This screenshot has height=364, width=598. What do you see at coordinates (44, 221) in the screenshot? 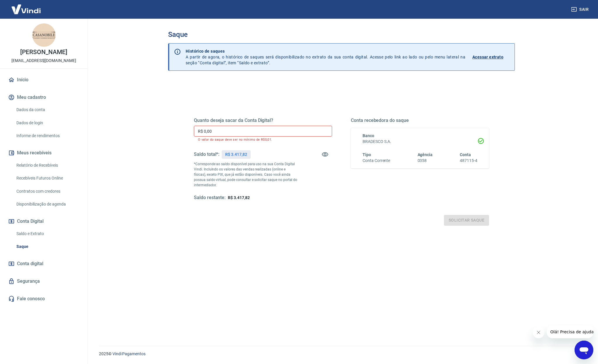
I see `button: Conta Digital` at bounding box center [44, 221].